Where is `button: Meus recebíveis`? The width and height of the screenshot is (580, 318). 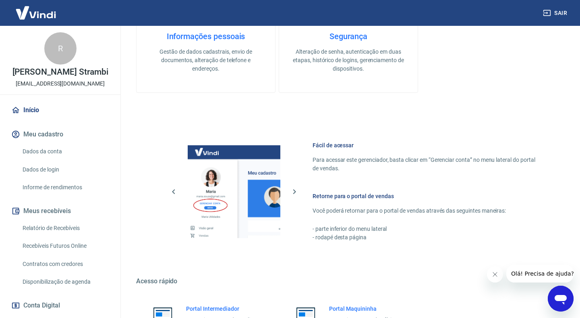
button: Meus recebíveis is located at coordinates (60, 211).